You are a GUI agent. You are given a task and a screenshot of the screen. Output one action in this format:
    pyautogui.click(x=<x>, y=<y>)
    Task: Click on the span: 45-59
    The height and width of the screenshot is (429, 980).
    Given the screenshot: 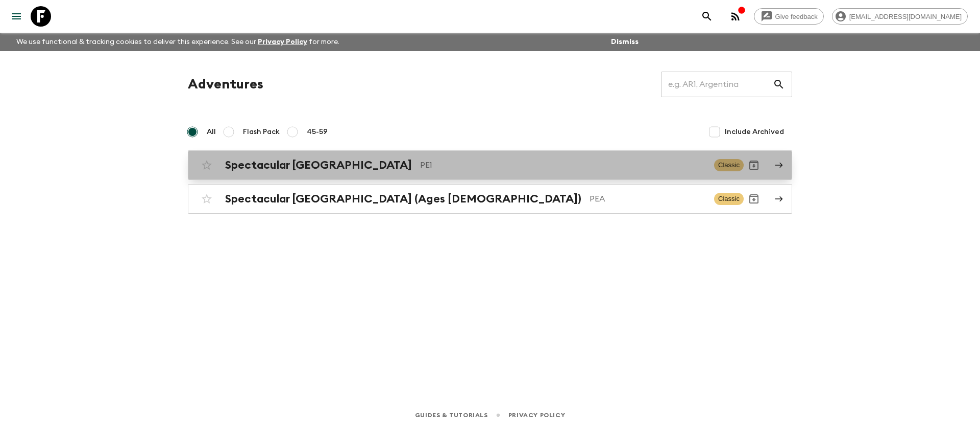 What is the action you would take?
    pyautogui.click(x=317, y=132)
    